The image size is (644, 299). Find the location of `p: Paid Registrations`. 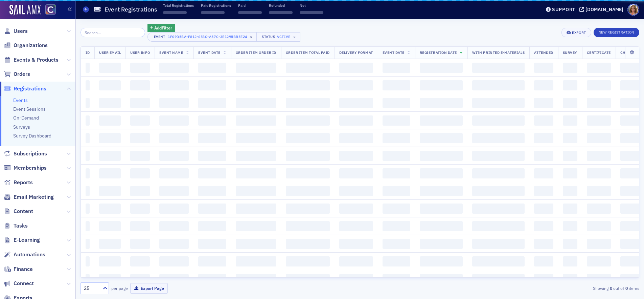

p: Paid Registrations is located at coordinates (216, 6).